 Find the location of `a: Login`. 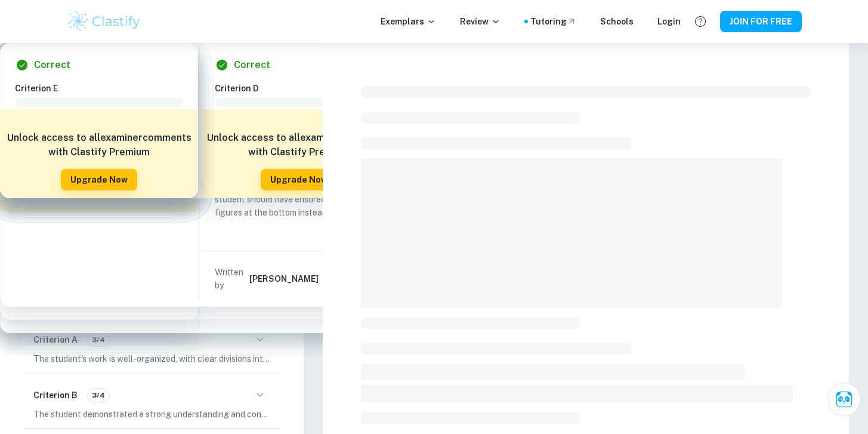

a: Login is located at coordinates (669, 22).